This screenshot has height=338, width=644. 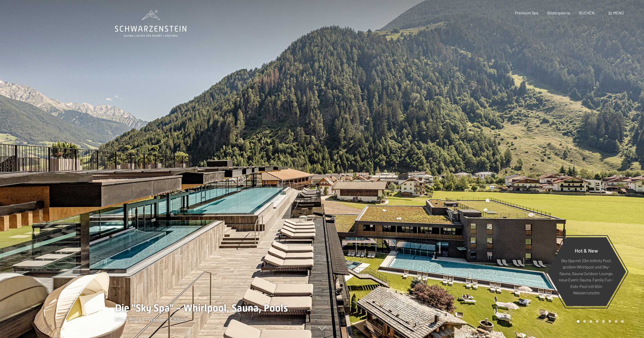 I want to click on a: Hot & New Sky Spa mit 23m Infinity Pool, großem Whirlpool und Sky-Sauna, Sauna Outdoor Lounge, ne..., so click(x=586, y=272).